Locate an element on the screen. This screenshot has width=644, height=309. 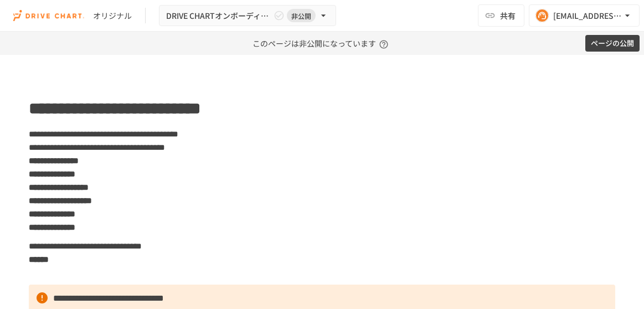
p: このページは非公開になっています is located at coordinates (322, 43).